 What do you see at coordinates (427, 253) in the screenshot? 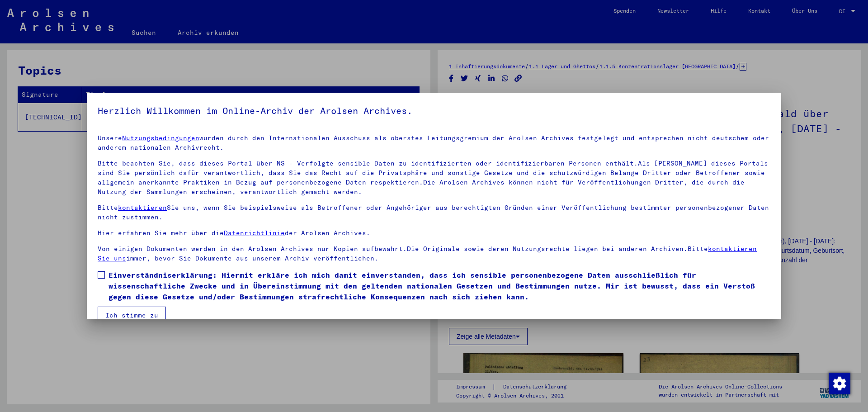
I see `a: kontaktieren Sie uns` at bounding box center [427, 253].